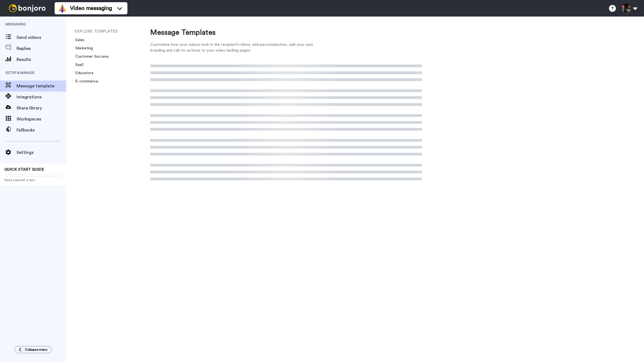 The image size is (644, 362). What do you see at coordinates (36, 349) in the screenshot?
I see `span: Collapse menu` at bounding box center [36, 349].